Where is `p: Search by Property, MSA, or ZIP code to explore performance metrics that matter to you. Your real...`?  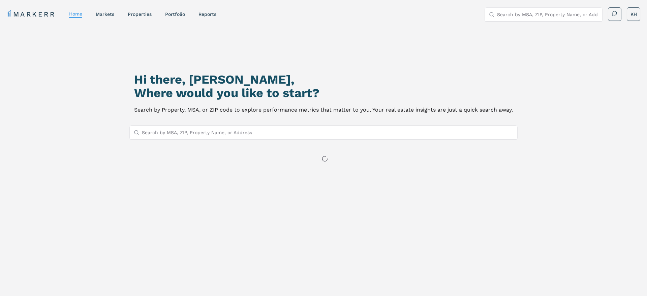 p: Search by Property, MSA, or ZIP code to explore performance metrics that matter to you. Your real... is located at coordinates (323, 110).